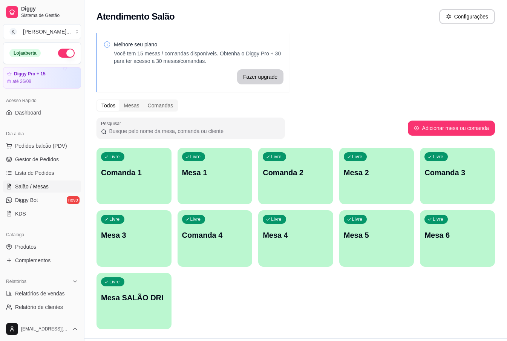  What do you see at coordinates (42, 159) in the screenshot?
I see `a: Gestor de Pedidos` at bounding box center [42, 159].